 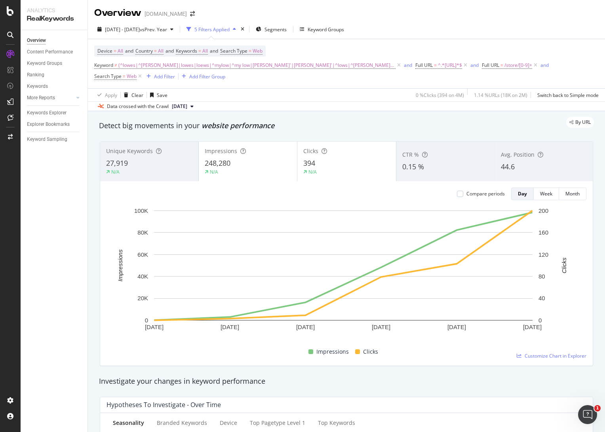 What do you see at coordinates (50, 52) in the screenshot?
I see `div: Content Performance` at bounding box center [50, 52].